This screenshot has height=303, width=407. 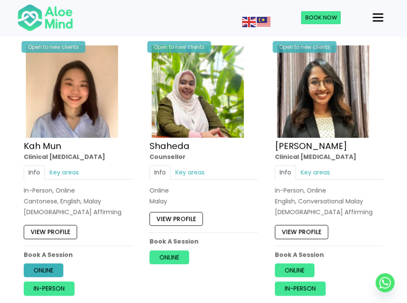 I want to click on img: croped-Anita_Profile-photo-300×300, so click(x=323, y=91).